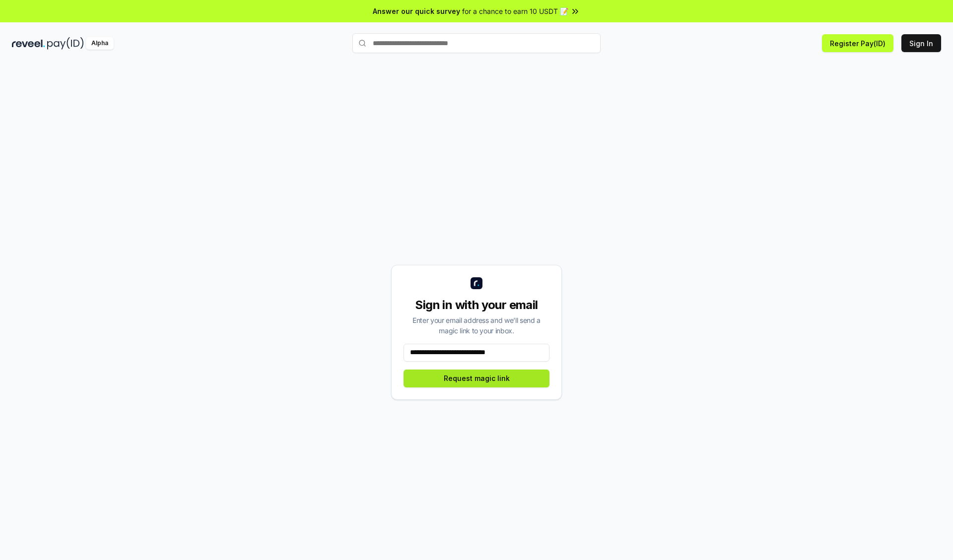  I want to click on span: for a chance to earn 10 USDT 📝, so click(515, 11).